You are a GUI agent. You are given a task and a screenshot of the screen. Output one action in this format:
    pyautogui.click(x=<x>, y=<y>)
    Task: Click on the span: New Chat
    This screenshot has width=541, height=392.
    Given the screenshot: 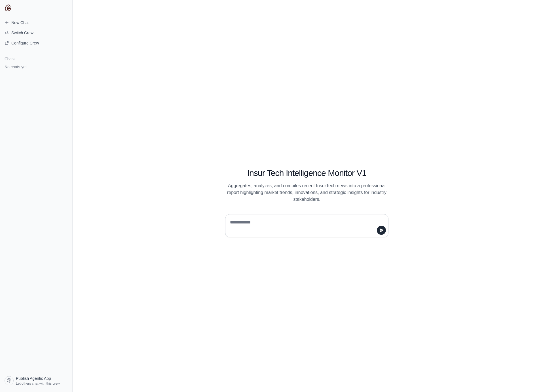 What is the action you would take?
    pyautogui.click(x=20, y=23)
    